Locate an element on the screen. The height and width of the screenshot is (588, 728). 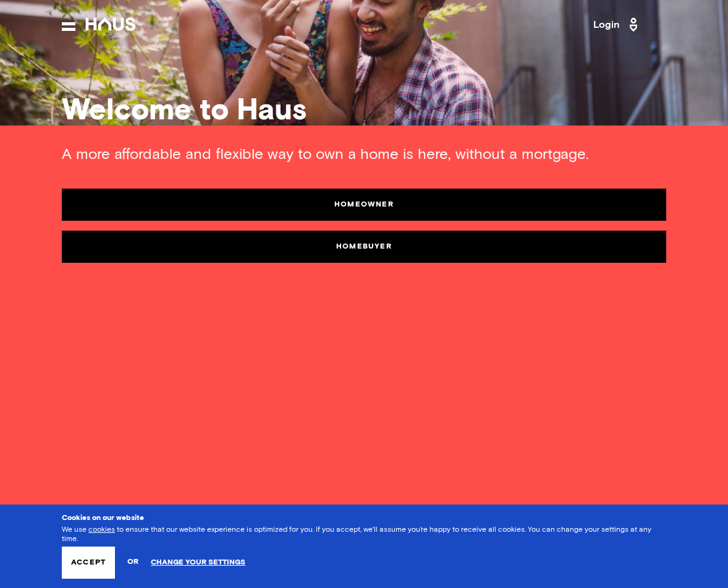
a: cookies is located at coordinates (101, 530).